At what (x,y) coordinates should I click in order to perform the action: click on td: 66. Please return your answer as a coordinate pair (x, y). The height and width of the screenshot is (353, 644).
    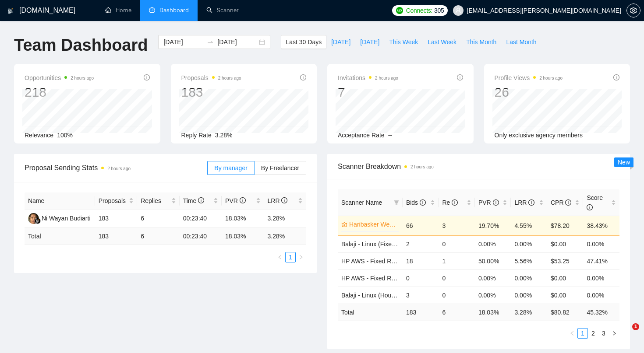
    Looking at the image, I should click on (420, 226).